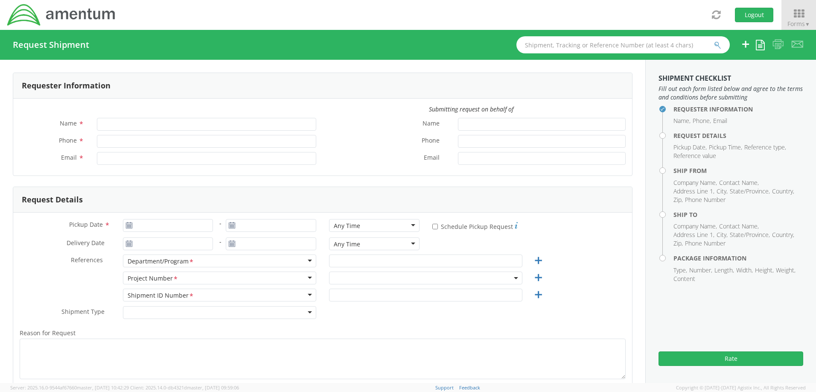  What do you see at coordinates (623, 45) in the screenshot?
I see `input: Shipment, Tracking or Reference Number (at least 4 chars)` at bounding box center [623, 45].